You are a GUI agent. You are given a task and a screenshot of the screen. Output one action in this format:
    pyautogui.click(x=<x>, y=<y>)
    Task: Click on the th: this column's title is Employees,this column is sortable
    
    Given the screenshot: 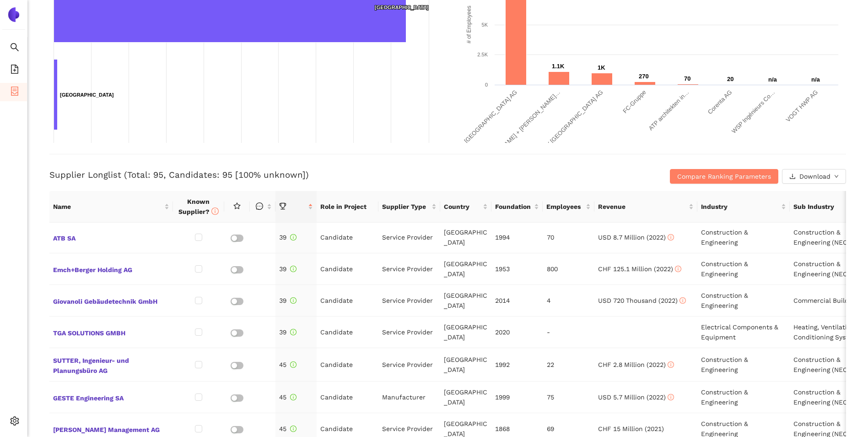 What is the action you would take?
    pyautogui.click(x=568, y=207)
    